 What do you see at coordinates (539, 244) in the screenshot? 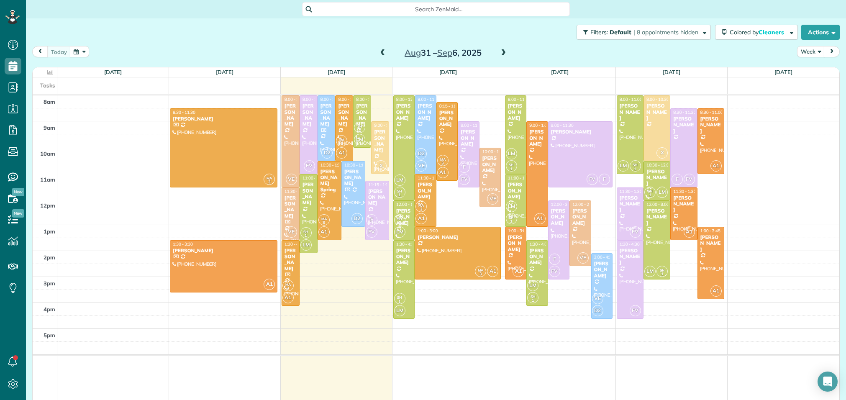
I see `span: 1:30 - 4:00` at bounding box center [539, 244].